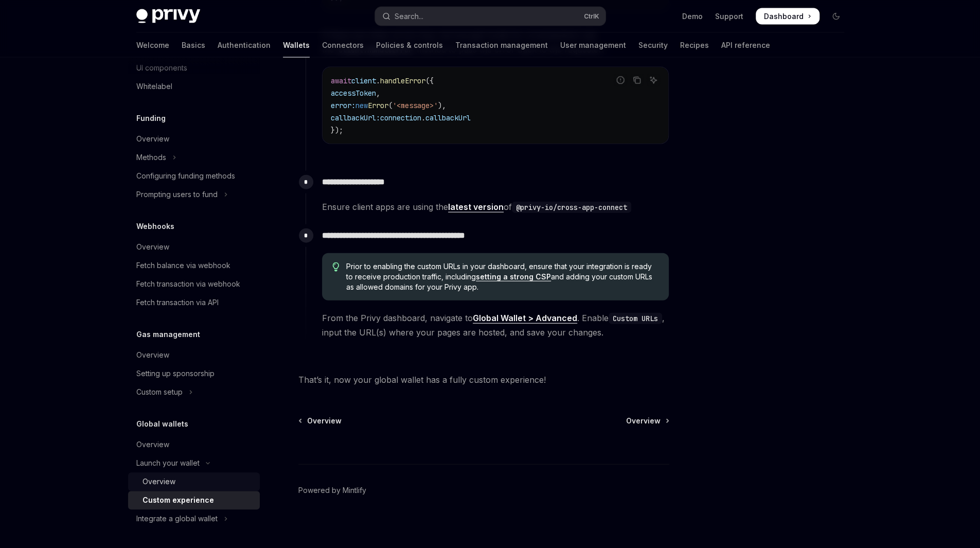  Describe the element at coordinates (194, 265) in the screenshot. I see `a: Fetch balance via webhook` at that location.